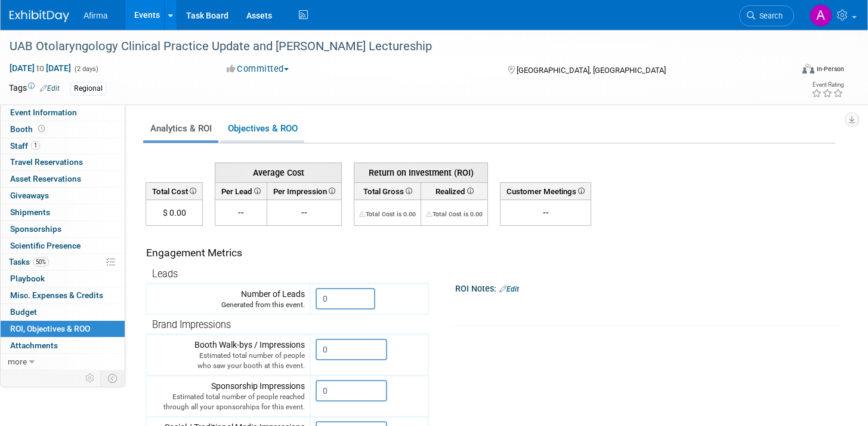 This screenshot has height=426, width=868. I want to click on a: Giveaways, so click(63, 195).